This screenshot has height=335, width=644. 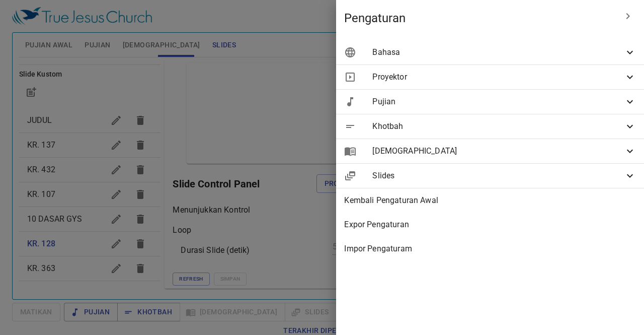 I want to click on span: Bahasa, so click(x=498, y=52).